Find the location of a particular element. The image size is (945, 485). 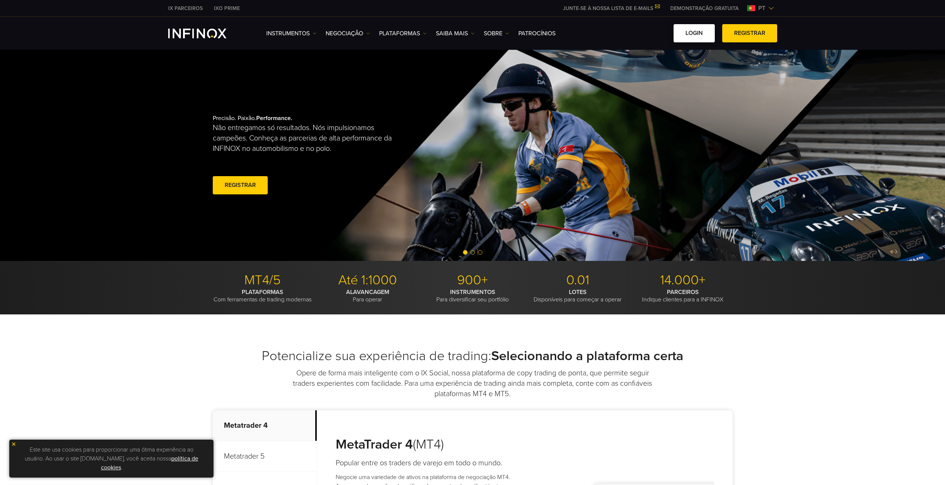

p: Para operar is located at coordinates (368, 296).